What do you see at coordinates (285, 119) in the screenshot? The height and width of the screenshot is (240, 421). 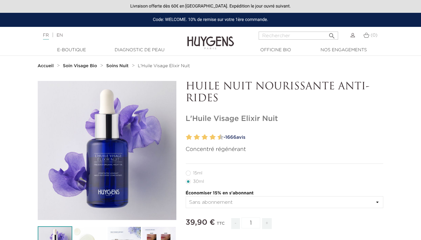 I see `h1: L'Huile Visage Elixir Nuit` at bounding box center [285, 119].